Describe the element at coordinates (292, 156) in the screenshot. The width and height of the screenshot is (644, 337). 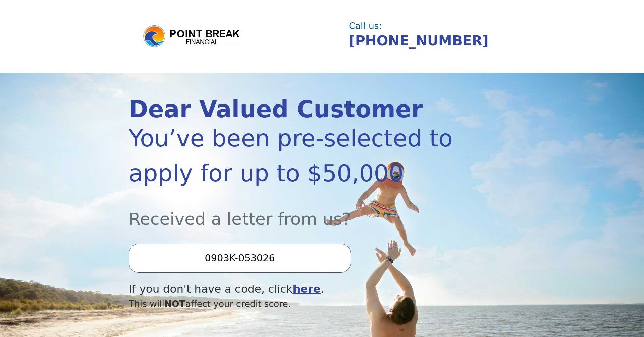
I see `div: You’ve been pre-selected to apply for up to $50,000` at that location.